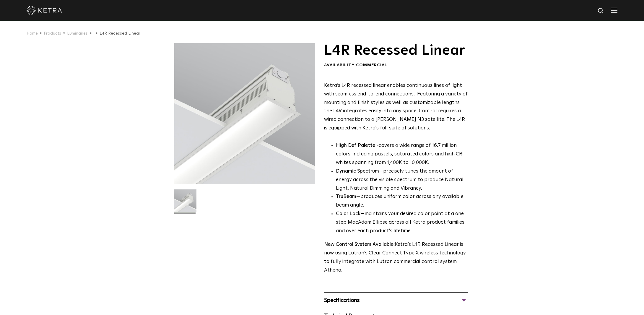  I want to click on li: —maintains your desired color point at a one step MacAdam Ellipse across all Ketra product famili..., so click(401, 223).